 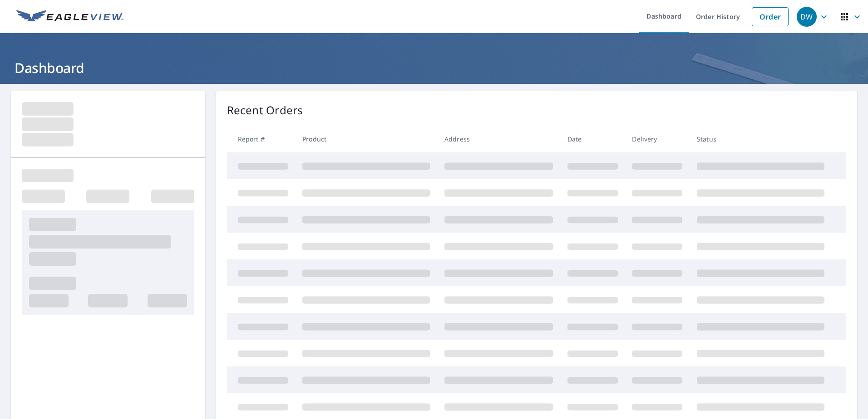 I want to click on img: EV Logo, so click(x=70, y=17).